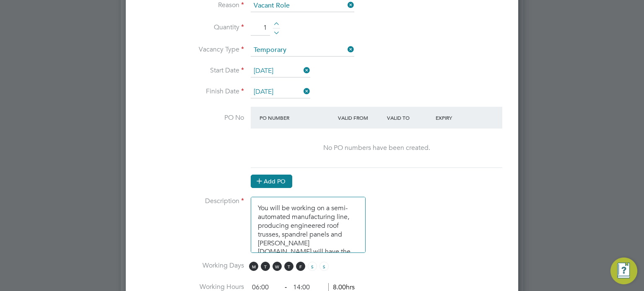  Describe the element at coordinates (192, 201) in the screenshot. I see `label: Description` at that location.